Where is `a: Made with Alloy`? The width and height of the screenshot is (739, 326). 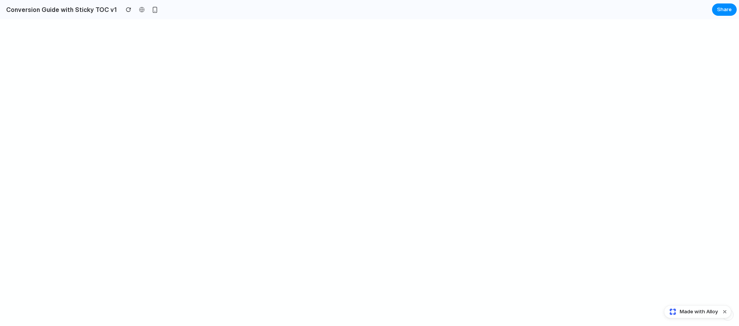 a: Made with Alloy is located at coordinates (691, 312).